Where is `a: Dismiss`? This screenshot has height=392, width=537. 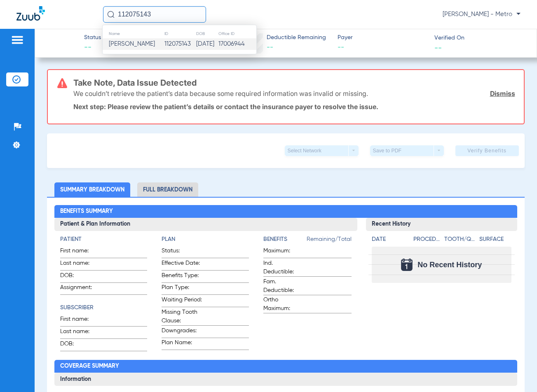 a: Dismiss is located at coordinates (502, 93).